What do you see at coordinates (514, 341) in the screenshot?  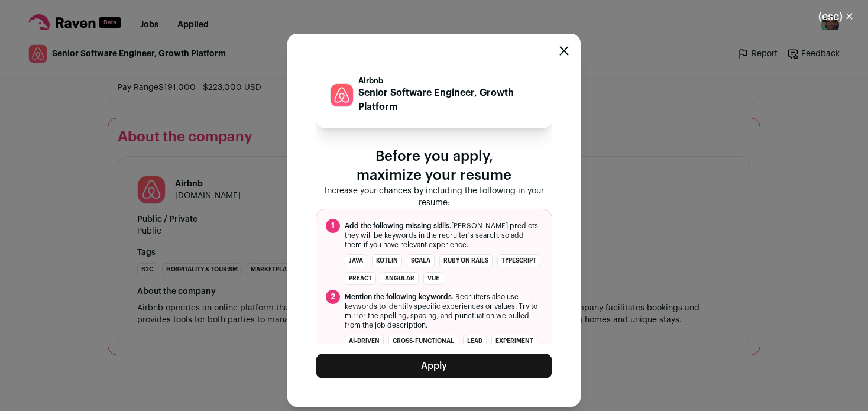 I see `li: experiment` at bounding box center [514, 341].